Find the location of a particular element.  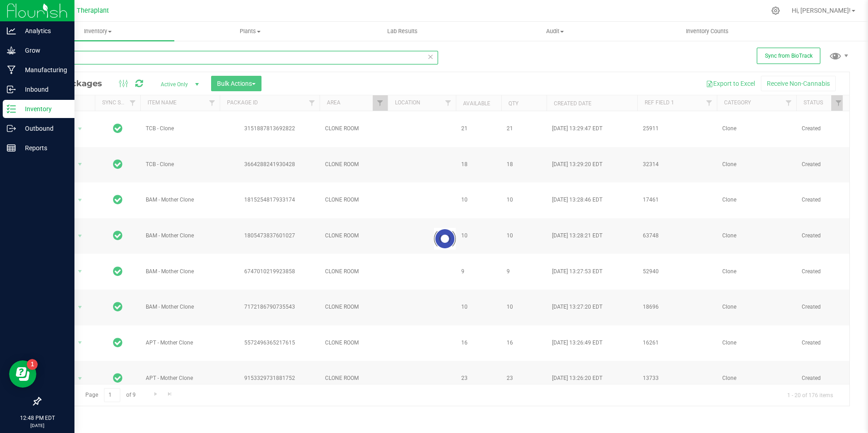

inline-svg: Analytics is located at coordinates (11, 31).